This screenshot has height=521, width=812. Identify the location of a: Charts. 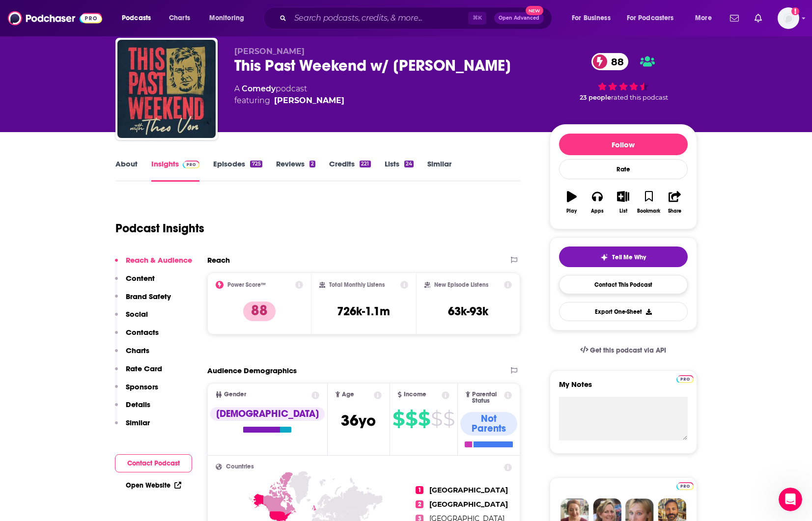
(179, 18).